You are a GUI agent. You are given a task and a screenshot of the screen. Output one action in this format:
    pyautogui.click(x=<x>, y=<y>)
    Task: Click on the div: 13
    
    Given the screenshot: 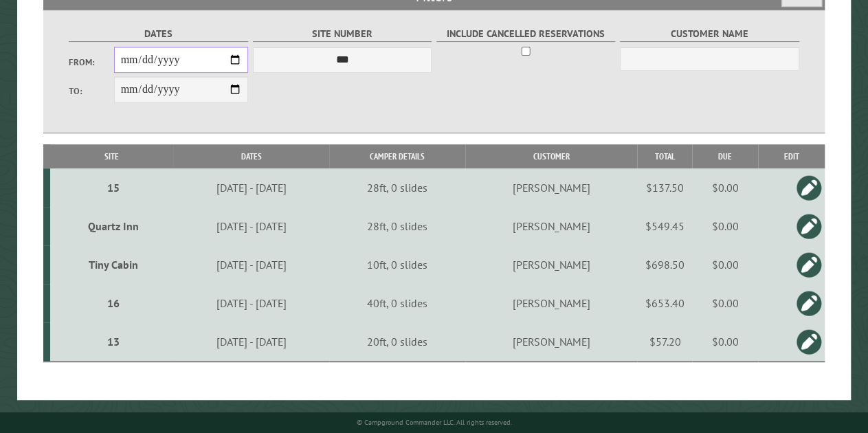 What is the action you would take?
    pyautogui.click(x=112, y=342)
    